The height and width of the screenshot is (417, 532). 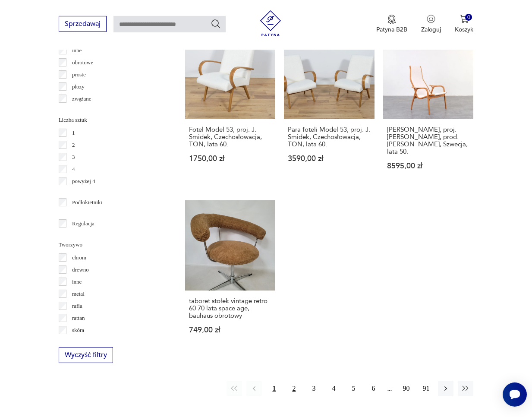 I want to click on div: 0, so click(x=469, y=17).